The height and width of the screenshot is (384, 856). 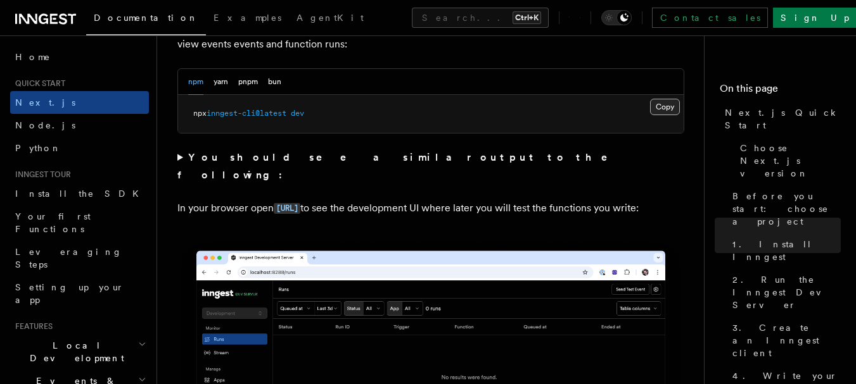 I want to click on button: Toggle dark mode, so click(x=616, y=18).